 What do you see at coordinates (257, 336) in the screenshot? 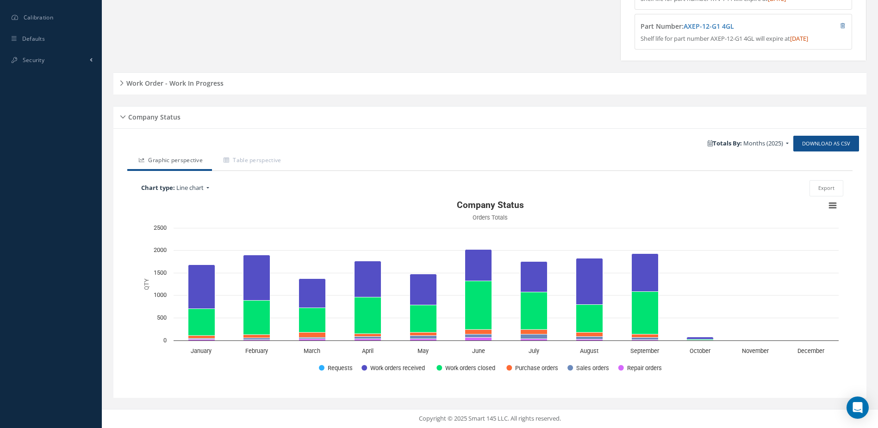
I see `path: February, 71. Purchase orders.` at bounding box center [257, 336].